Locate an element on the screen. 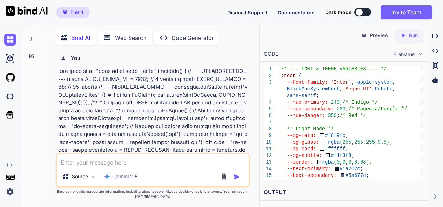  p: Gemini 2.5.. is located at coordinates (127, 176).